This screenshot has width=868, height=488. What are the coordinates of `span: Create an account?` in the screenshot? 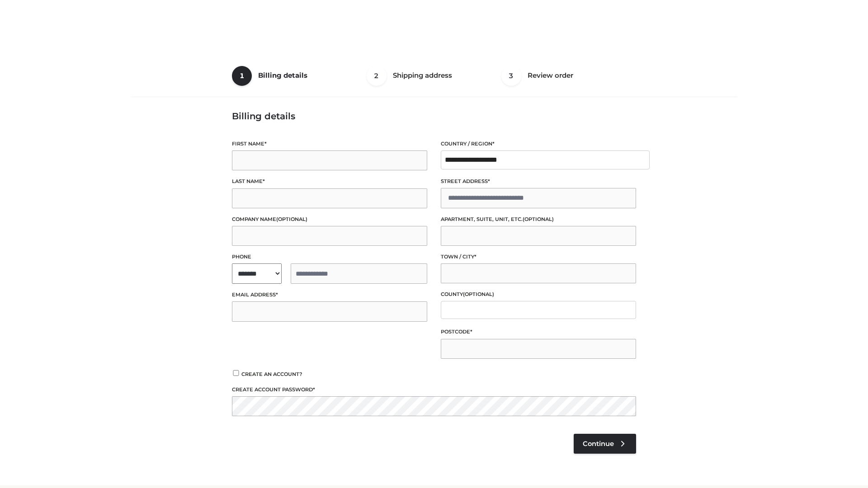 It's located at (271, 374).